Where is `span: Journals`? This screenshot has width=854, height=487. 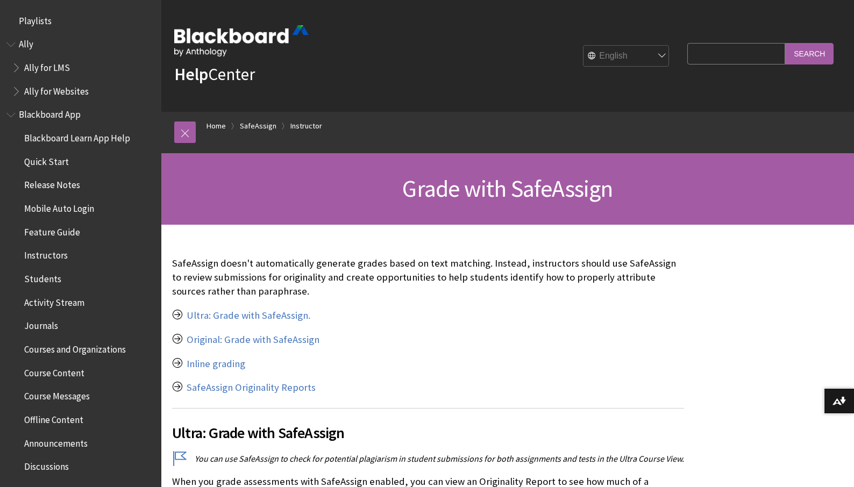 span: Journals is located at coordinates (41, 324).